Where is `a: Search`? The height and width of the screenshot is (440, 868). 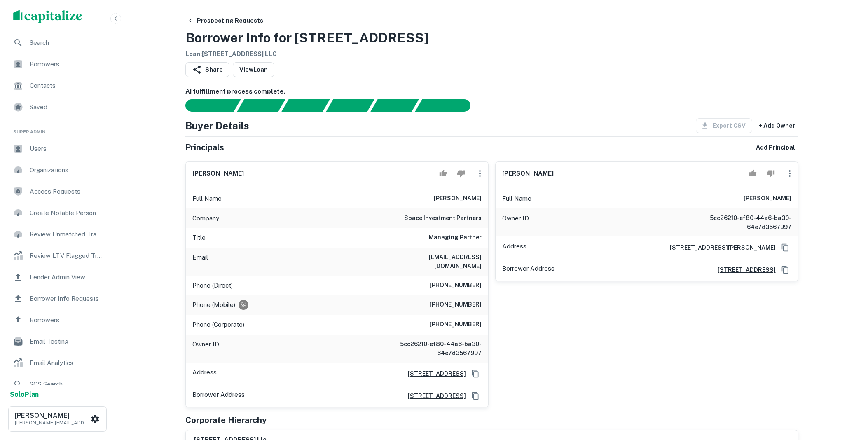
a: Search is located at coordinates (57, 43).